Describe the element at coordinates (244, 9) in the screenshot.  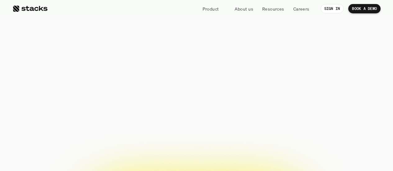
I see `p: About us` at that location.